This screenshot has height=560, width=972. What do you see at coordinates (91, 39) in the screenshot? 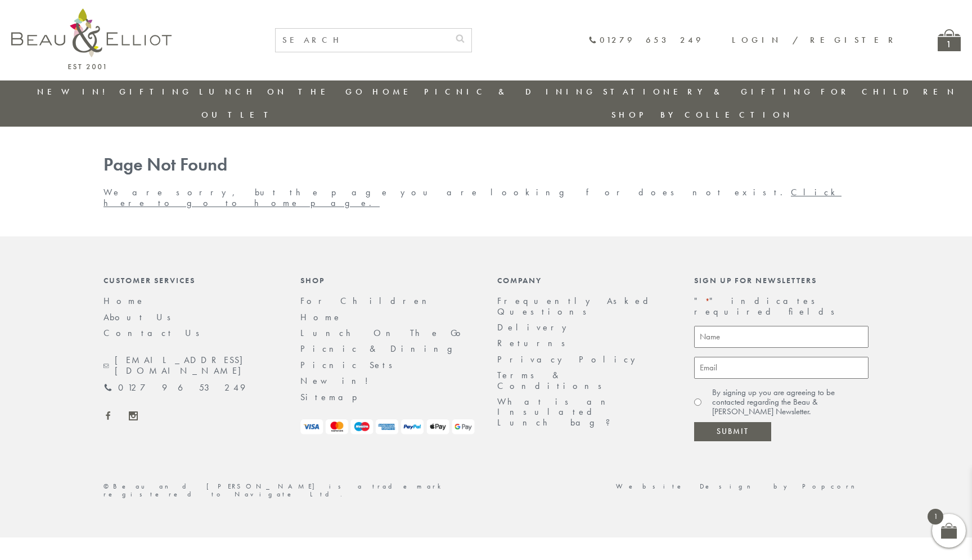
I see `img: logo` at bounding box center [91, 39].